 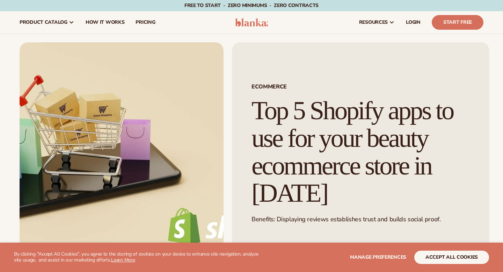 I want to click on img: Mini shopping cart and bags on a smartphone with the Shopify logo, representing essential tools a..., so click(x=122, y=155).